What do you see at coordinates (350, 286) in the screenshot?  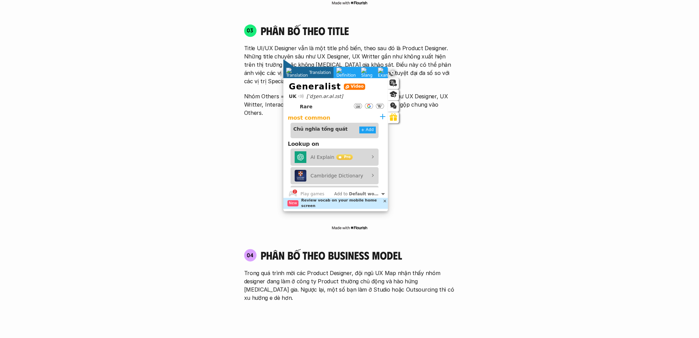 I see `p: Trong quá trình mời các Product Designer, đội ngũ UX Map nhận thấy nhóm designer đang làm ở công ...` at bounding box center [350, 286].